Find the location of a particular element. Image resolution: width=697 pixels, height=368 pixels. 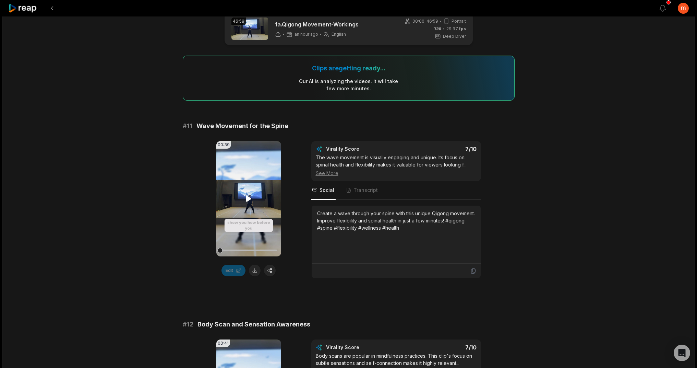

video: Your browser does not support mp4 format. is located at coordinates (249, 199).